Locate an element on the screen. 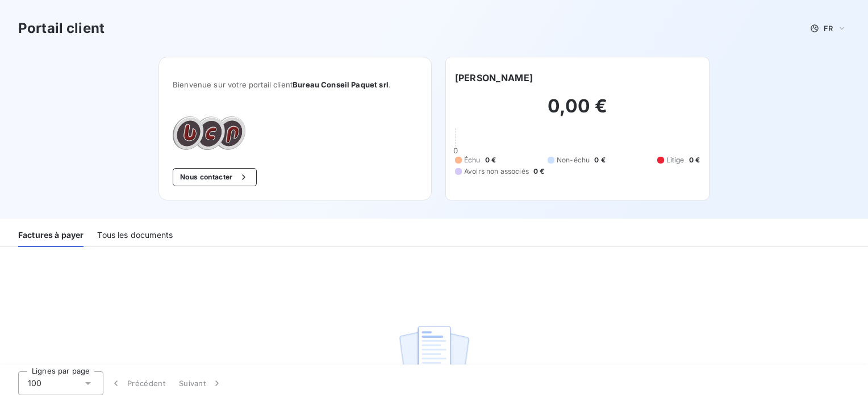 The height and width of the screenshot is (402, 868). div: Factures à payer is located at coordinates (51, 235).